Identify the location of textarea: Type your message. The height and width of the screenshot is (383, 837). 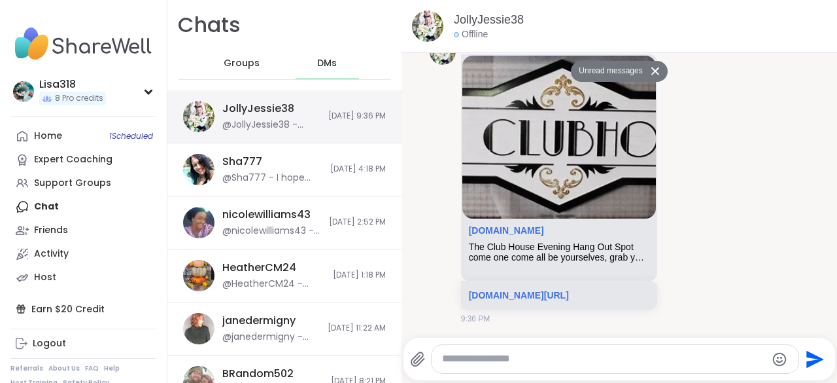
(604, 359).